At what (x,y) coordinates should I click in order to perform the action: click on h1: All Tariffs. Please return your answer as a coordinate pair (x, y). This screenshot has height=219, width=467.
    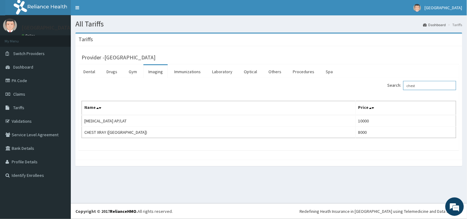
    Looking at the image, I should click on (269, 24).